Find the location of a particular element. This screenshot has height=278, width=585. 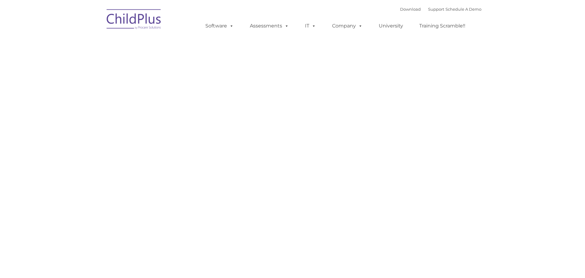

a: Schedule A Demo is located at coordinates (464, 9).